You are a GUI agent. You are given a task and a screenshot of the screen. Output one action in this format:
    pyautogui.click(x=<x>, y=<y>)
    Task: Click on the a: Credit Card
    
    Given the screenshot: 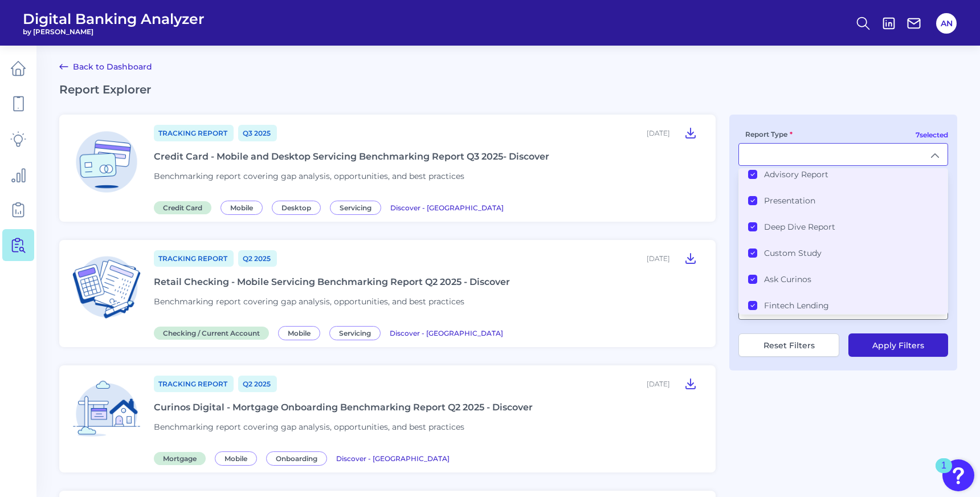 What is the action you would take?
    pyautogui.click(x=184, y=207)
    